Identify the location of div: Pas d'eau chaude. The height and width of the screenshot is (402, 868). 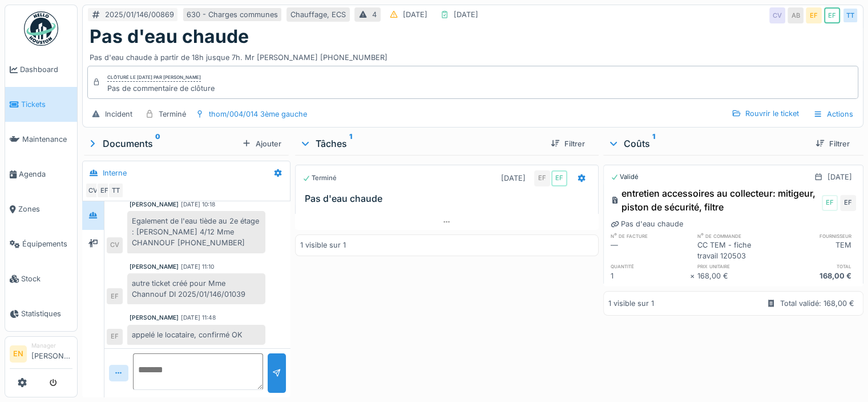
(647, 223).